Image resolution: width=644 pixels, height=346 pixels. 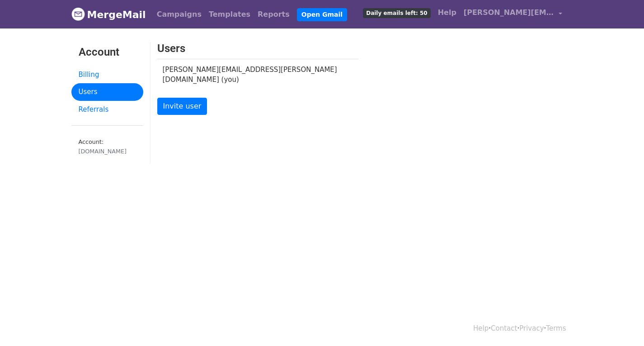 I want to click on img: MergeMail logo, so click(x=78, y=14).